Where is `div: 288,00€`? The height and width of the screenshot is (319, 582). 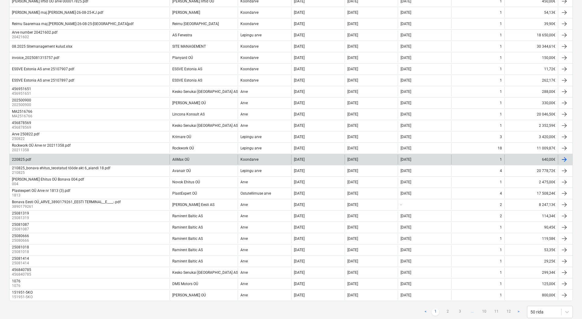 div: 288,00€ is located at coordinates (531, 92).